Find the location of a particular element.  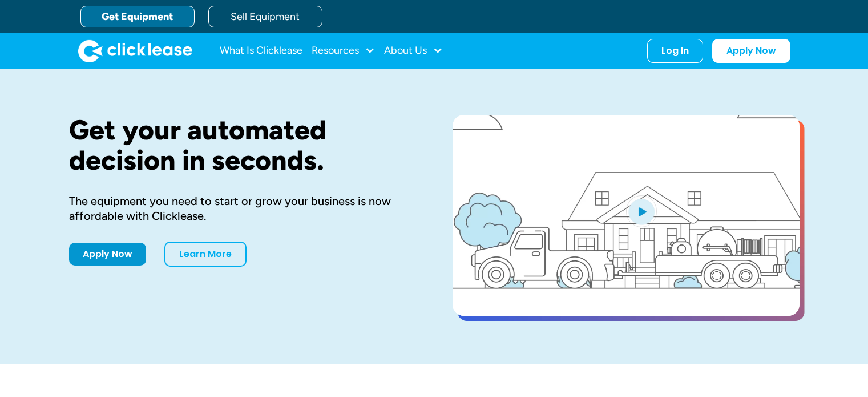

div: Log In is located at coordinates (675, 51).